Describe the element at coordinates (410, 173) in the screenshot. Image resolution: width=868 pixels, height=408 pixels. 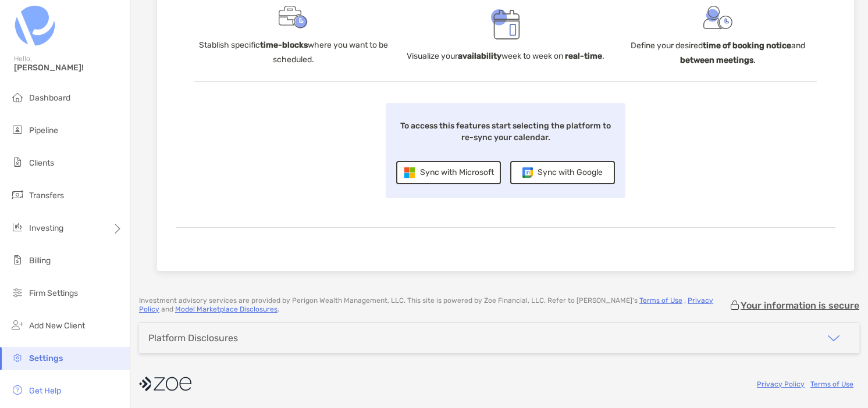
I see `img: Microsoft` at that location.